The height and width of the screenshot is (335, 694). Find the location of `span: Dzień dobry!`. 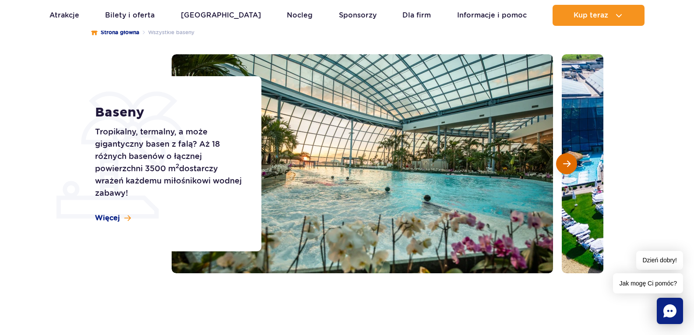

span: Dzień dobry! is located at coordinates (659, 260).